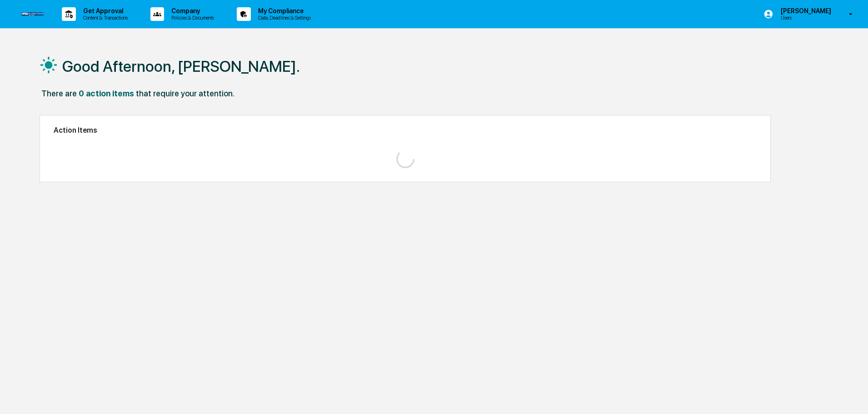 This screenshot has height=414, width=868. What do you see at coordinates (191, 11) in the screenshot?
I see `p: Company` at bounding box center [191, 11].